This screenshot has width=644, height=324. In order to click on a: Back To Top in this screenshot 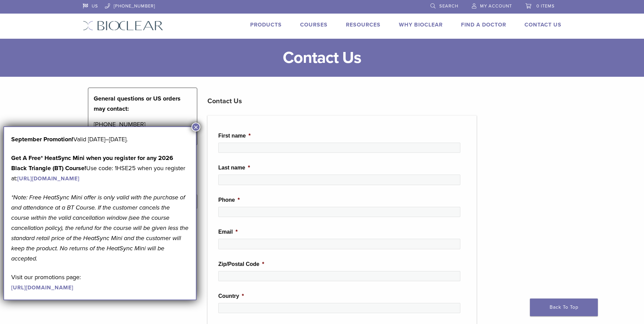, I will do `click(564, 307)`.